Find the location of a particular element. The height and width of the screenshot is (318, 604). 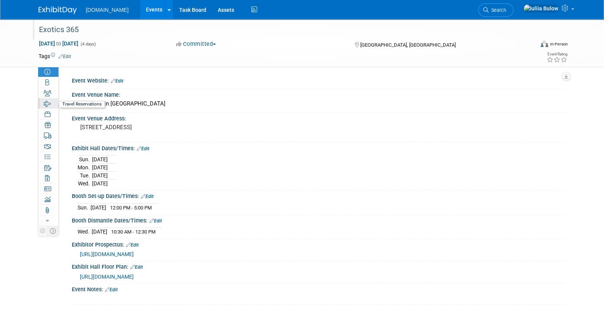

div: Booth Set-up Dates/Times: is located at coordinates (318, 195).